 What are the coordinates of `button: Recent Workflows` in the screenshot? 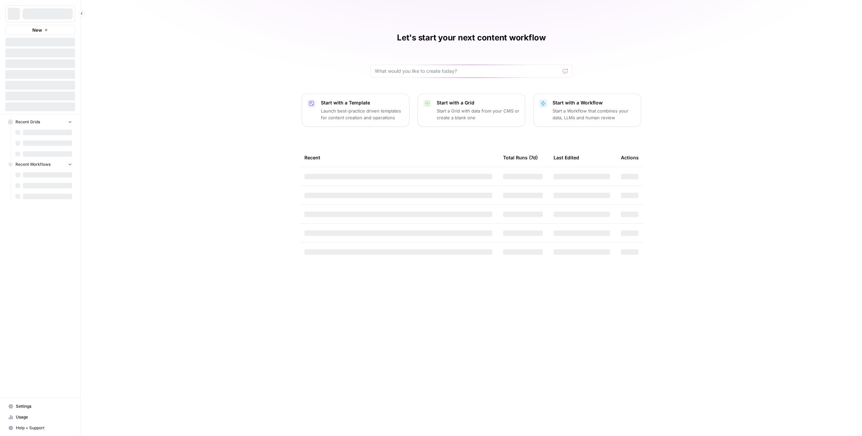 It's located at (40, 164).